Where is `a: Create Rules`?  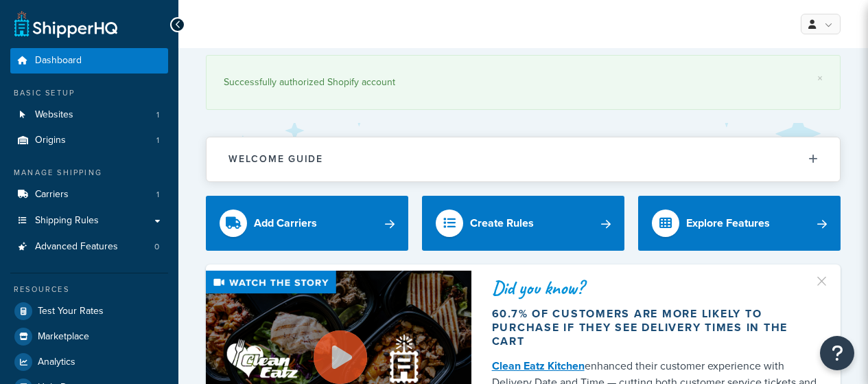 a: Create Rules is located at coordinates (523, 223).